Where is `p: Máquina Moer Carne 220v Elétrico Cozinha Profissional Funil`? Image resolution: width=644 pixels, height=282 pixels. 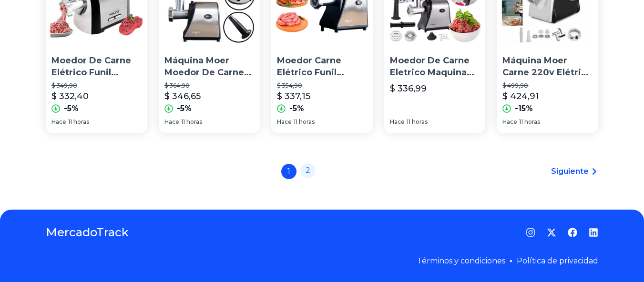
p: Máquina Moer Carne 220v Elétrico Cozinha Profissional Funil is located at coordinates (547, 66).